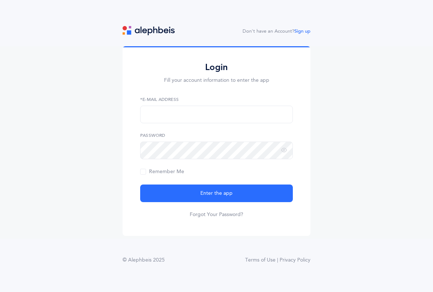 This screenshot has height=292, width=433. What do you see at coordinates (217, 67) in the screenshot?
I see `h2: Login` at bounding box center [217, 67].